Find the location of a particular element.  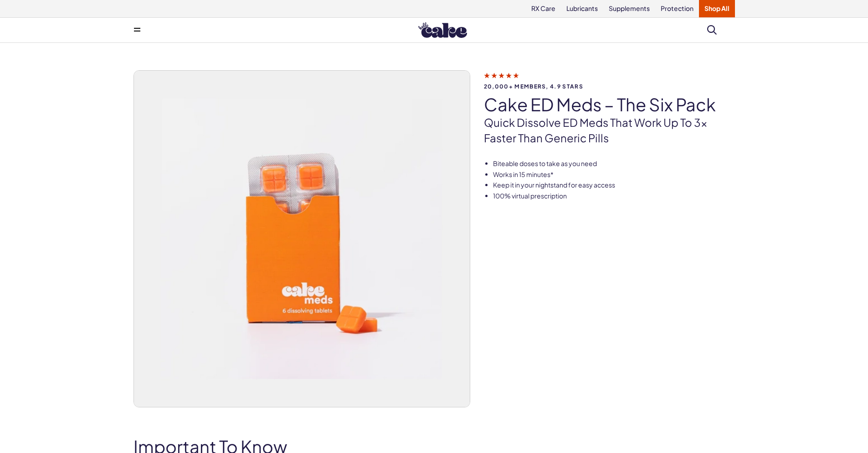

img: Cake ED Meds – The Six Pack is located at coordinates (302, 239).